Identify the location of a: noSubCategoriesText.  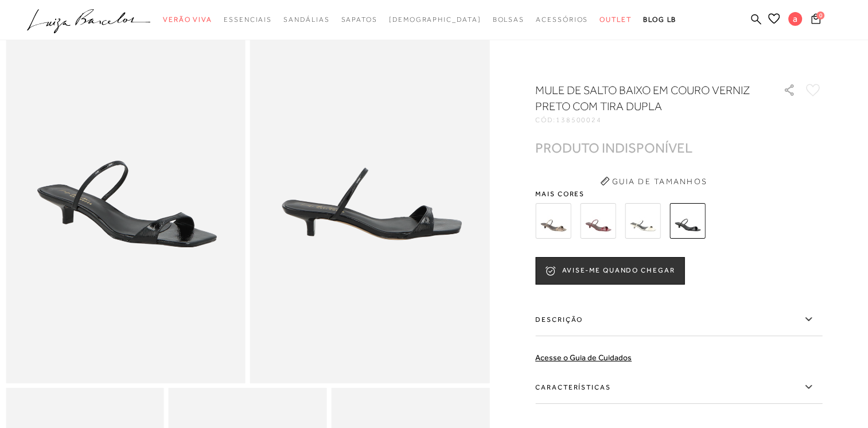
(435, 19).